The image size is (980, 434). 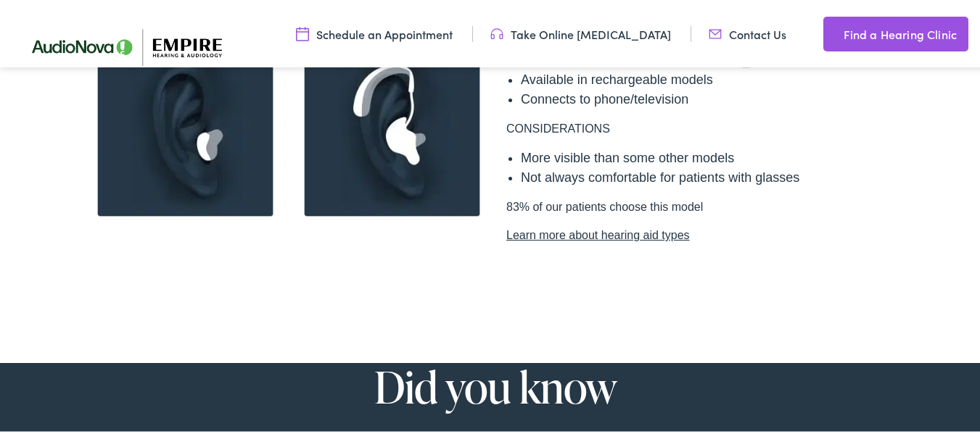 What do you see at coordinates (709, 97) in the screenshot?
I see `li: Connects to phone/television` at bounding box center [709, 97].